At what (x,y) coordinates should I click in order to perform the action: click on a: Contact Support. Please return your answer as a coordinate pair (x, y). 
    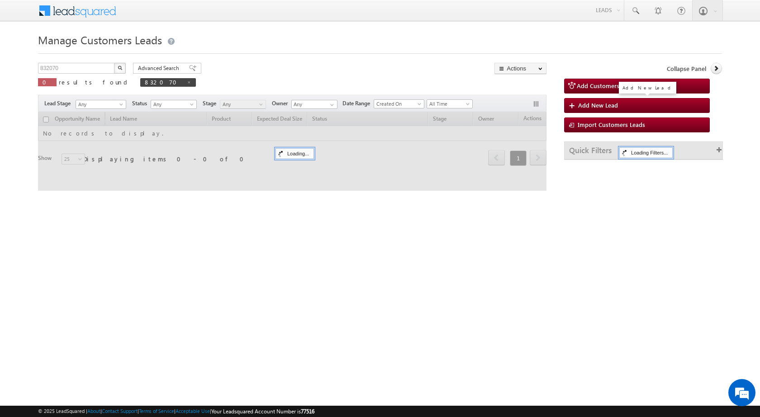
    Looking at the image, I should click on (119, 411).